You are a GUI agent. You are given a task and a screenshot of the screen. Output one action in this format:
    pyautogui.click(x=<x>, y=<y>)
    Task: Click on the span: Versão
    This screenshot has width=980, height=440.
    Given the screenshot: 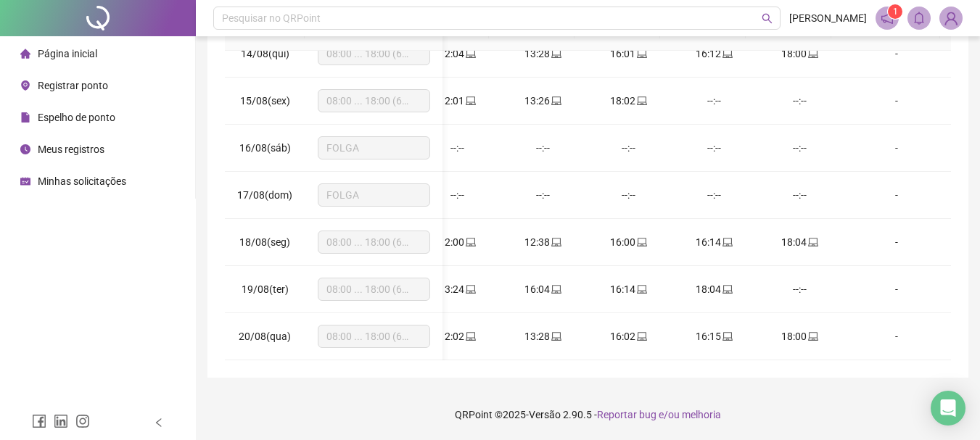 What is the action you would take?
    pyautogui.click(x=544, y=414)
    